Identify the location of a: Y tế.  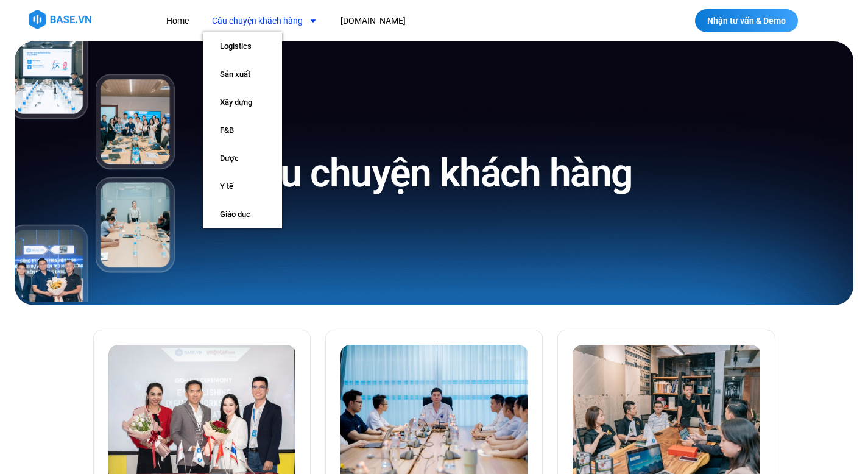
(242, 186).